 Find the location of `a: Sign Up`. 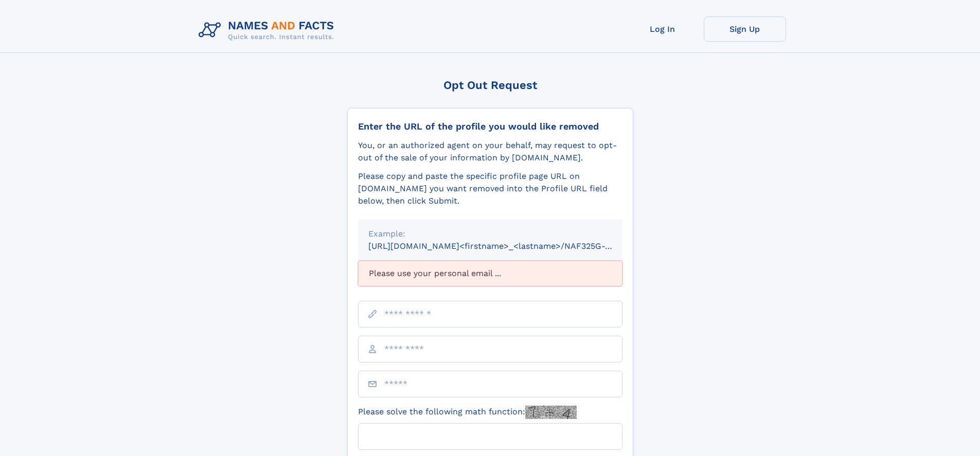

a: Sign Up is located at coordinates (745, 28).